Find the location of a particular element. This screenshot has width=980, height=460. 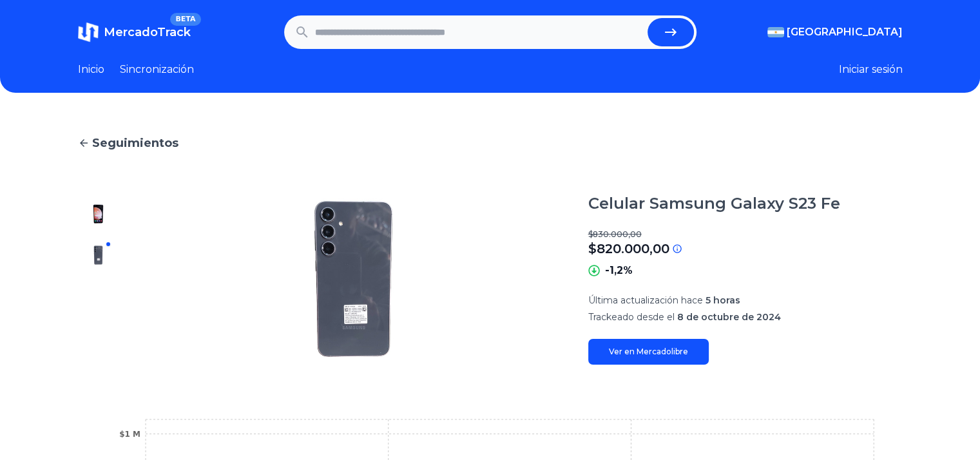

font: MercadoTrack is located at coordinates (147, 32).